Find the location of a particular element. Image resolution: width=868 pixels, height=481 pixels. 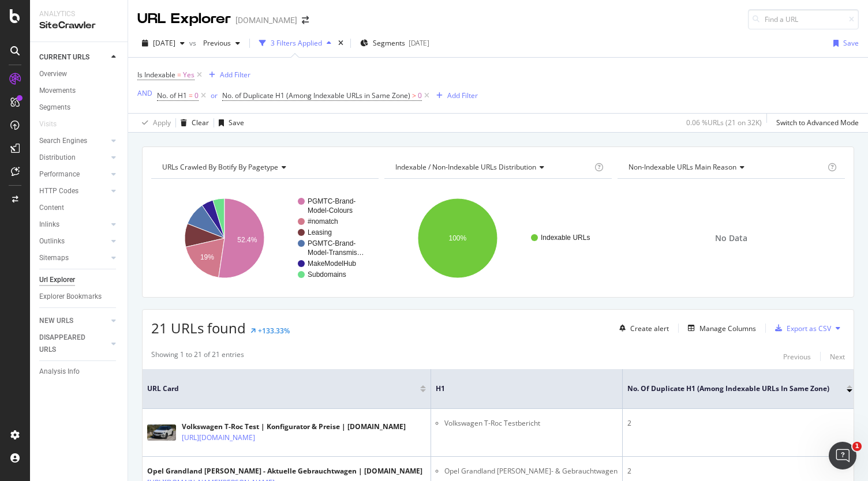

button: Switch to Advanced Mode is located at coordinates (814, 122).